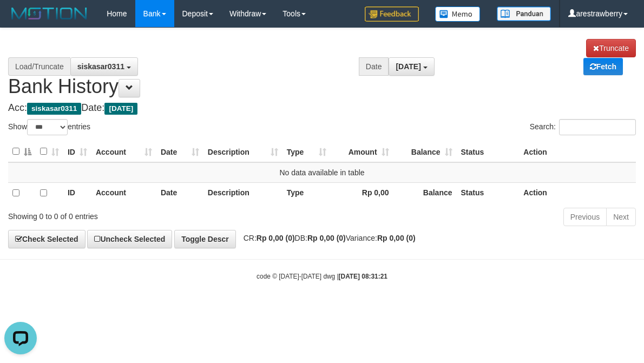 The height and width of the screenshot is (363, 644). Describe the element at coordinates (362, 193) in the screenshot. I see `th: Rp 0,00` at that location.